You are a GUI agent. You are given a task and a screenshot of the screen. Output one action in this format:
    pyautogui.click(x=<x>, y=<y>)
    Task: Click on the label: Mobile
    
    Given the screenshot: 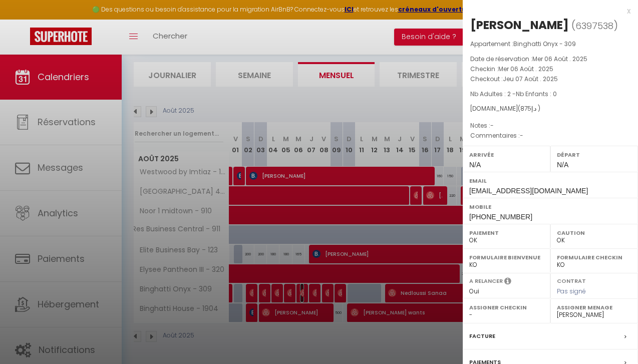 What is the action you would take?
    pyautogui.click(x=551, y=207)
    